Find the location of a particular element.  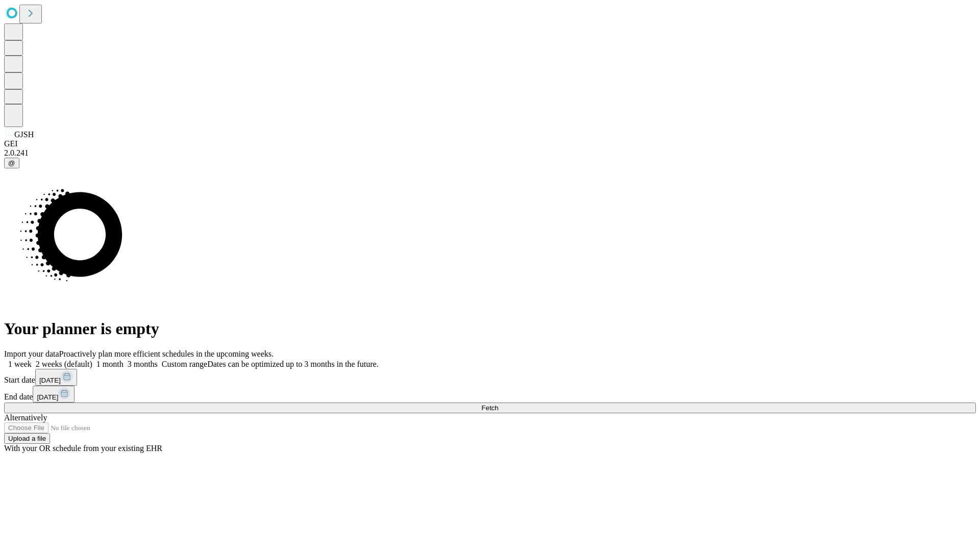

span: Fetch is located at coordinates (490, 408).